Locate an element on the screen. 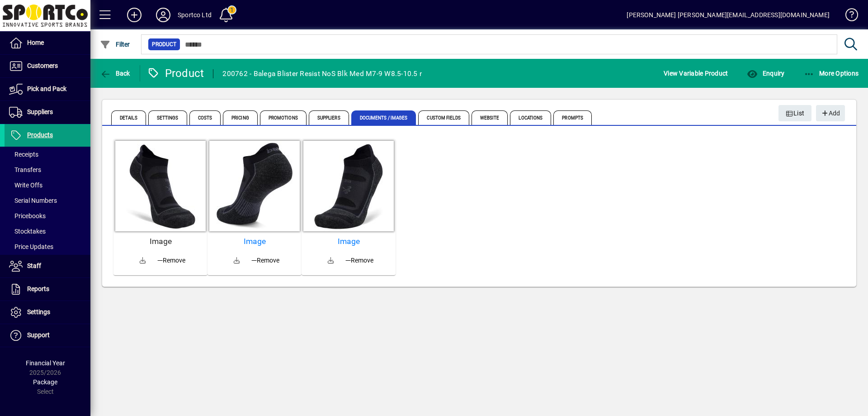  button: Enquiry is located at coordinates (765, 73).